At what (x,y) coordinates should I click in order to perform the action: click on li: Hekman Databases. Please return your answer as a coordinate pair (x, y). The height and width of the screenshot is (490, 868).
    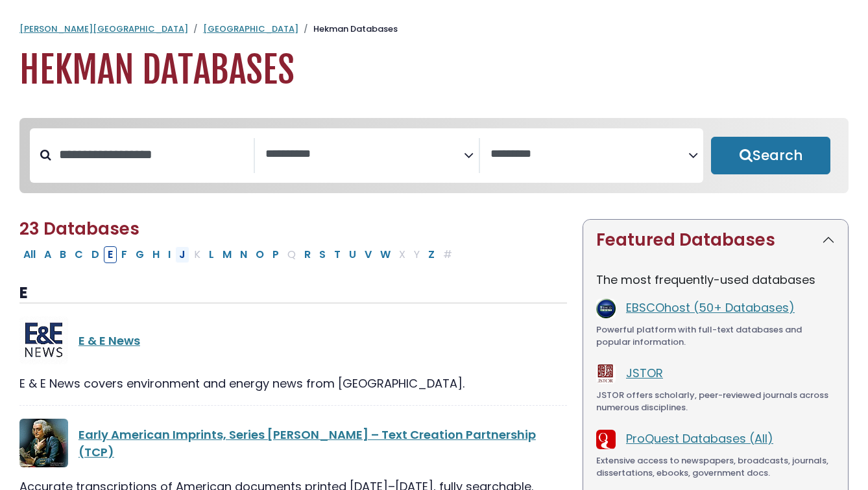
    Looking at the image, I should click on (347, 29).